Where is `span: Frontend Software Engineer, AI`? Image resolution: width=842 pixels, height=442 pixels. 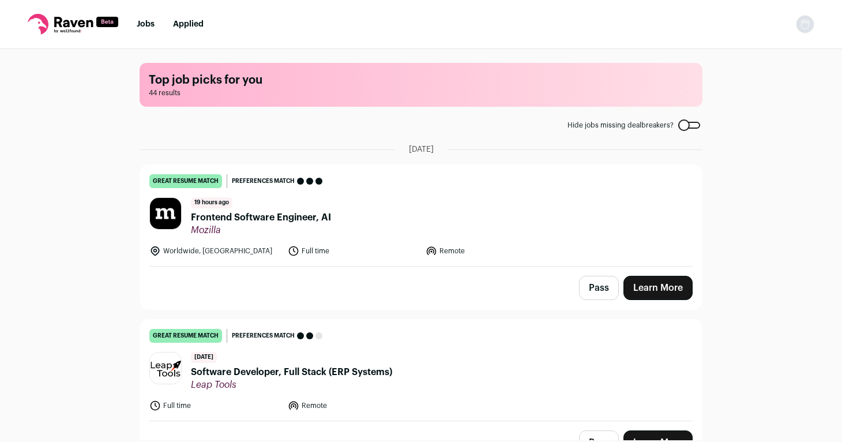 span: Frontend Software Engineer, AI is located at coordinates (261, 217).